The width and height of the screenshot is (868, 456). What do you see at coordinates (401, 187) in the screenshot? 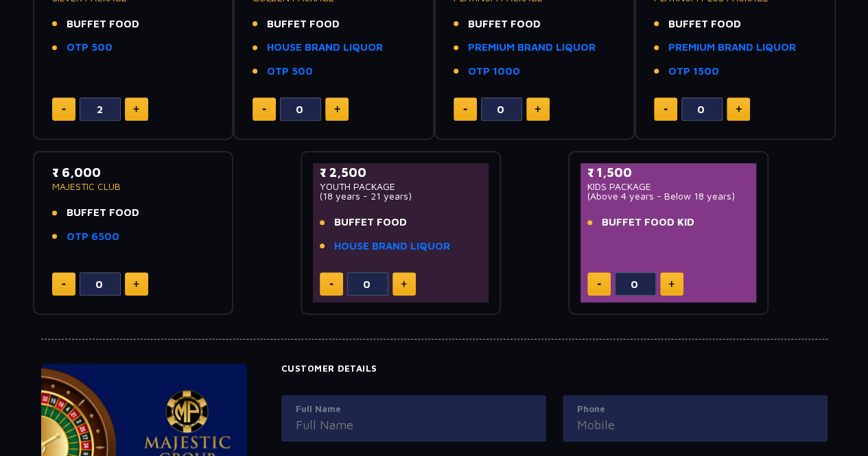
I see `p: YOUTH PACKAGE` at bounding box center [401, 187].